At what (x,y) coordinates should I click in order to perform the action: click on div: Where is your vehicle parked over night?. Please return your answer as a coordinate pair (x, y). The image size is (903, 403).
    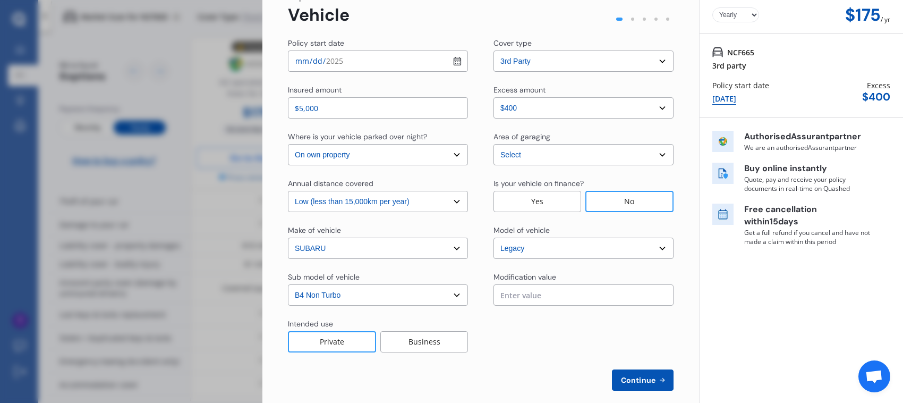
    Looking at the image, I should click on (358, 137).